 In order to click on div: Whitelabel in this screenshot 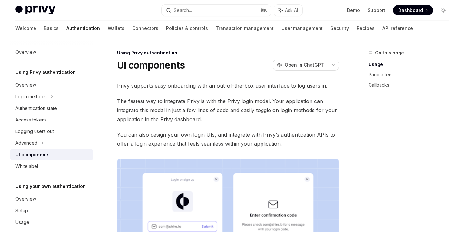, I will do `click(27, 166)`.